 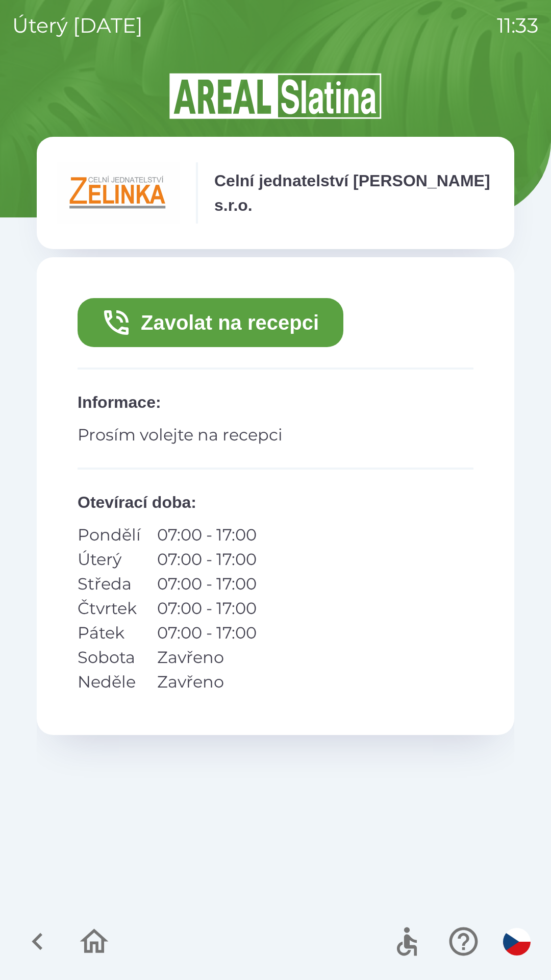 What do you see at coordinates (109, 559) in the screenshot?
I see `p: Úterý` at bounding box center [109, 559].